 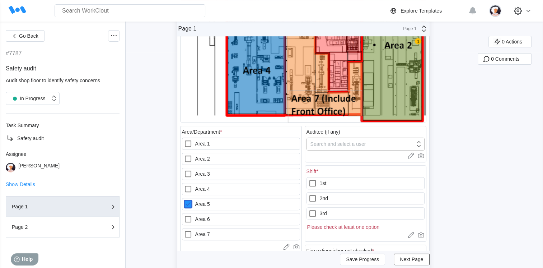 What do you see at coordinates (241, 189) in the screenshot?
I see `label: Area 4` at bounding box center [241, 189].